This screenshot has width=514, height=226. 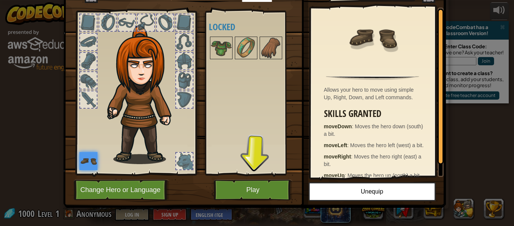 I want to click on button: Play, so click(x=253, y=189).